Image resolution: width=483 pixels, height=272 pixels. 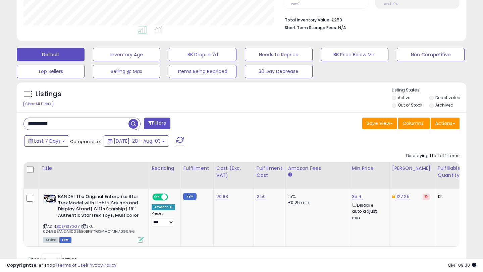 What do you see at coordinates (404, 98) in the screenshot?
I see `label: Active` at bounding box center [404, 98].